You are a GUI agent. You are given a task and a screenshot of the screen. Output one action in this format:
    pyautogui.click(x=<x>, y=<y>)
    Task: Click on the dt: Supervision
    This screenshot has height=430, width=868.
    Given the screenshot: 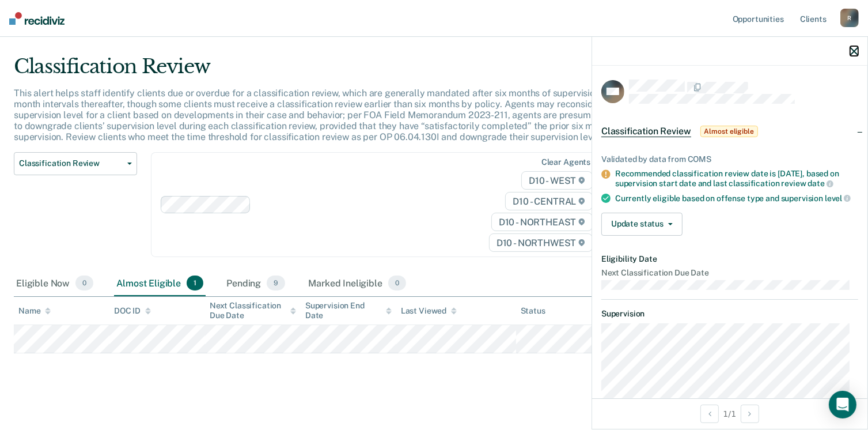 What is the action you would take?
    pyautogui.click(x=729, y=314)
    